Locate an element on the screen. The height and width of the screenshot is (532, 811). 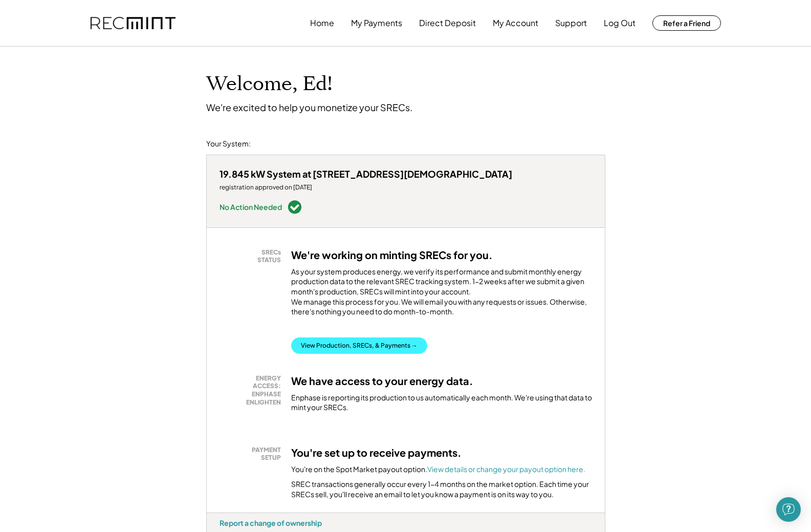
button: View Production, SRECs, & Payments → is located at coordinates (359, 345).